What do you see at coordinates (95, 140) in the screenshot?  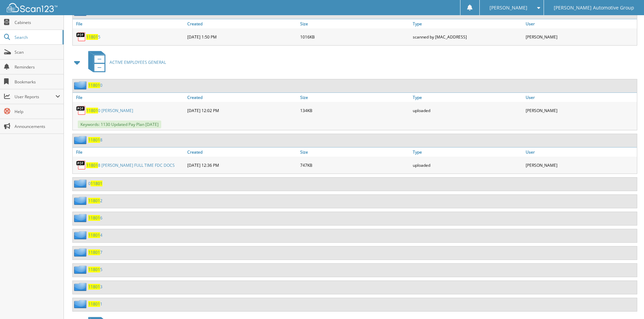 I see `a: 118018` at bounding box center [95, 140].